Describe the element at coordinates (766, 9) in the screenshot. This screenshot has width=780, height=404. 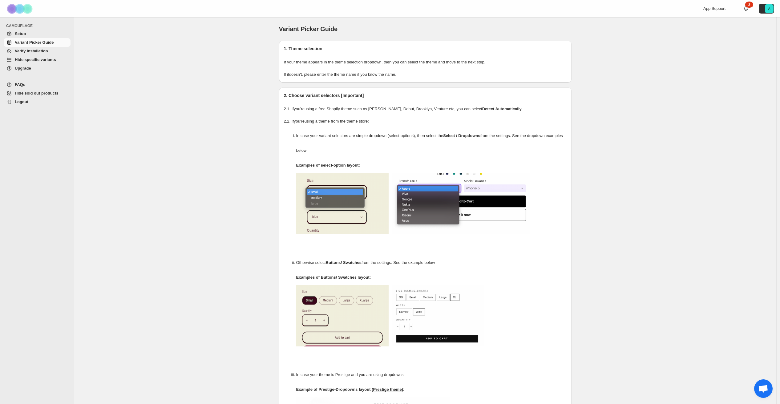
I see `button: Avatar with initials A` at that location.